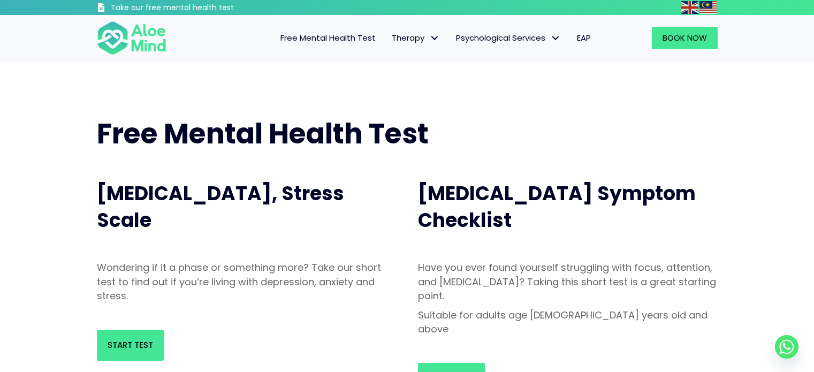 This screenshot has height=372, width=814. I want to click on span: Psychological Services, so click(508, 37).